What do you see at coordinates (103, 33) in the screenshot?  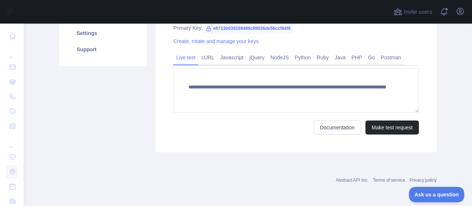 I see `a: Settings` at bounding box center [103, 33].